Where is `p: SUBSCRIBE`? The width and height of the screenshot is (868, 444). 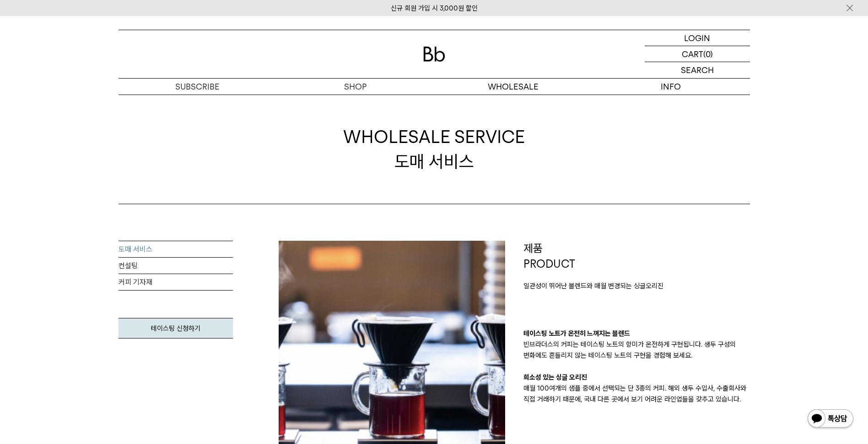 p: SUBSCRIBE is located at coordinates (197, 86).